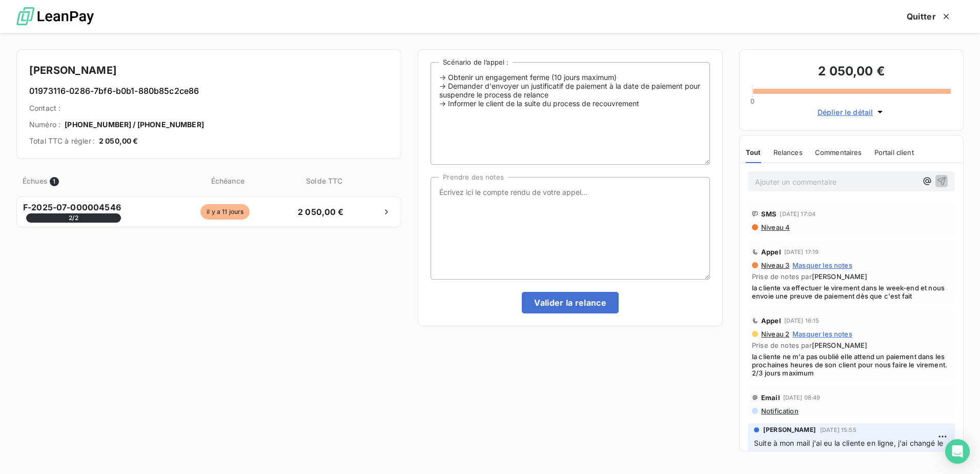  Describe the element at coordinates (35, 180) in the screenshot. I see `span: Échues` at that location.